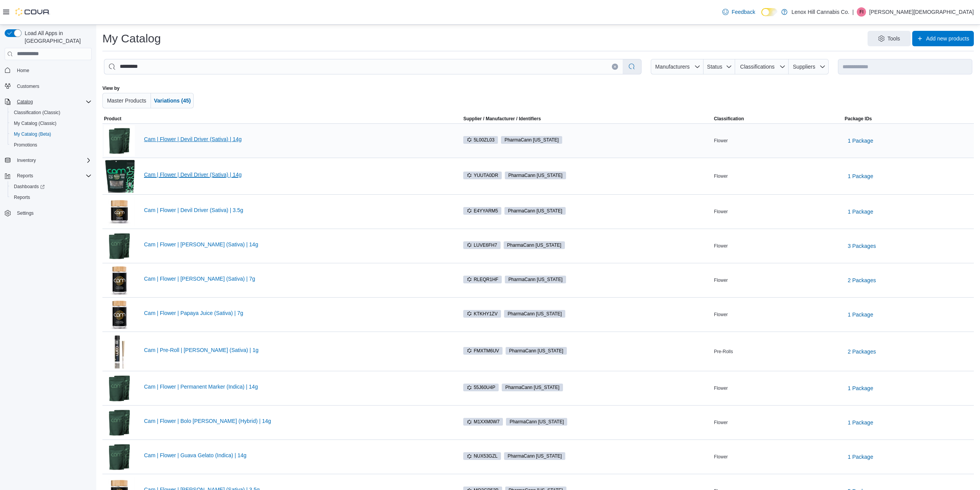 Image resolution: width=980 pixels, height=490 pixels. I want to click on img: Cam | Pre-Roll | Bruntz (Sativa) | 1g, so click(119, 351).